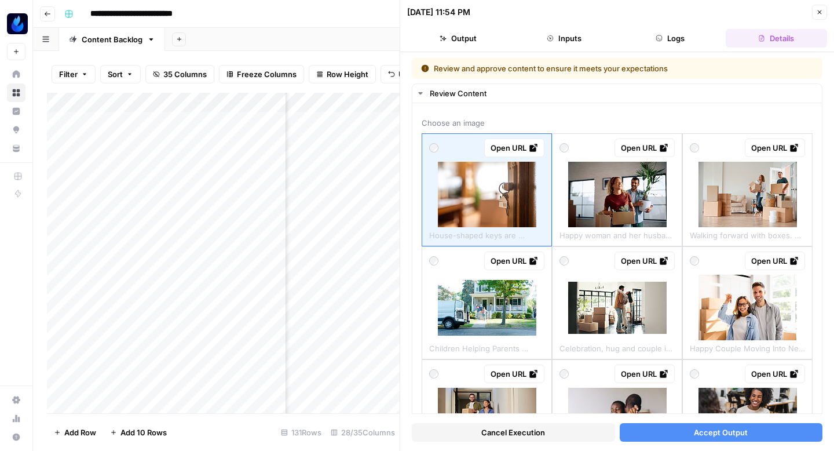 The image size is (834, 451). What do you see at coordinates (185, 74) in the screenshot?
I see `span: 35 Columns` at bounding box center [185, 74].